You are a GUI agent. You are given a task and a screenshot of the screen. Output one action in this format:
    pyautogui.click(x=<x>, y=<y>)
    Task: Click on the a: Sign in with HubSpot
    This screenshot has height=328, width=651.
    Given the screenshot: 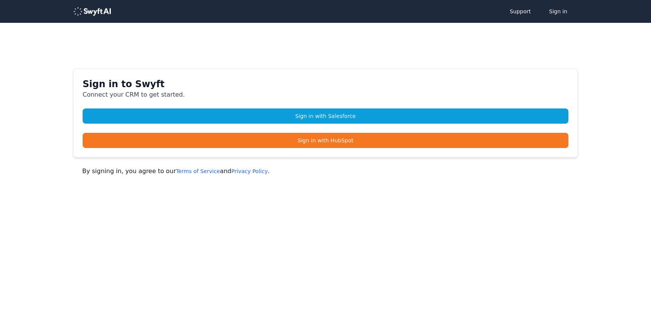 What is the action you would take?
    pyautogui.click(x=325, y=140)
    